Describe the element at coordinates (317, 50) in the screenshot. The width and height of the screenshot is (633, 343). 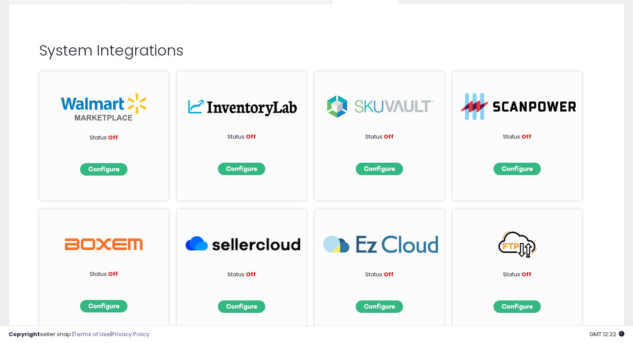
I see `h2: System Integrations` at that location.